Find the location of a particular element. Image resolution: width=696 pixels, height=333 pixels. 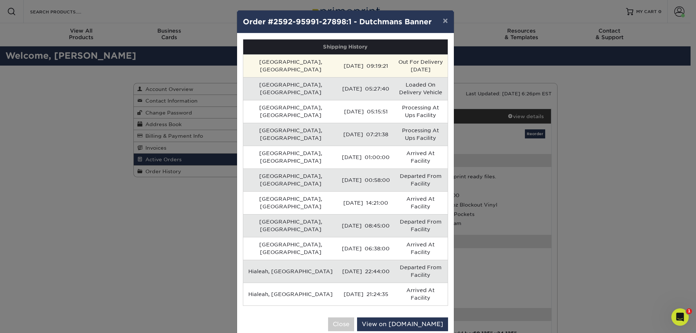

button: Close is located at coordinates (341, 324).